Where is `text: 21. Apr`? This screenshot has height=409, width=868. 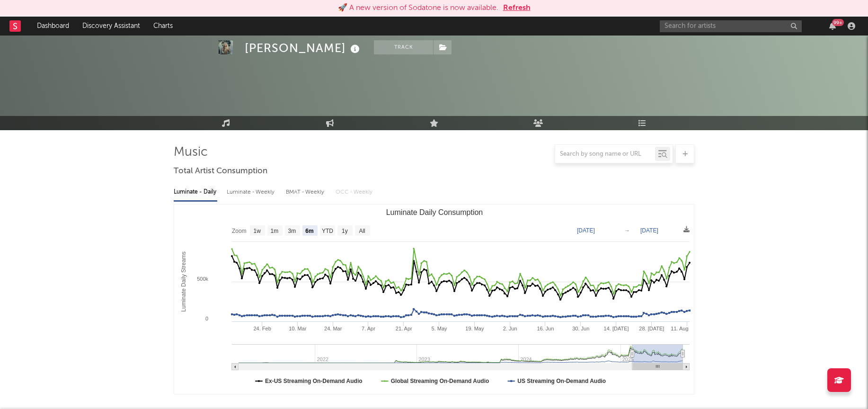
text: 21. Apr is located at coordinates (403, 329).